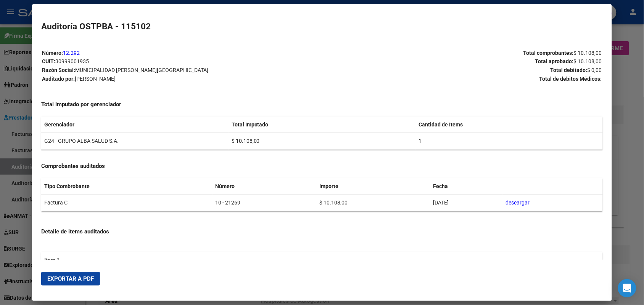  What do you see at coordinates (71, 53) in the screenshot?
I see `a: 12.292` at bounding box center [71, 53].